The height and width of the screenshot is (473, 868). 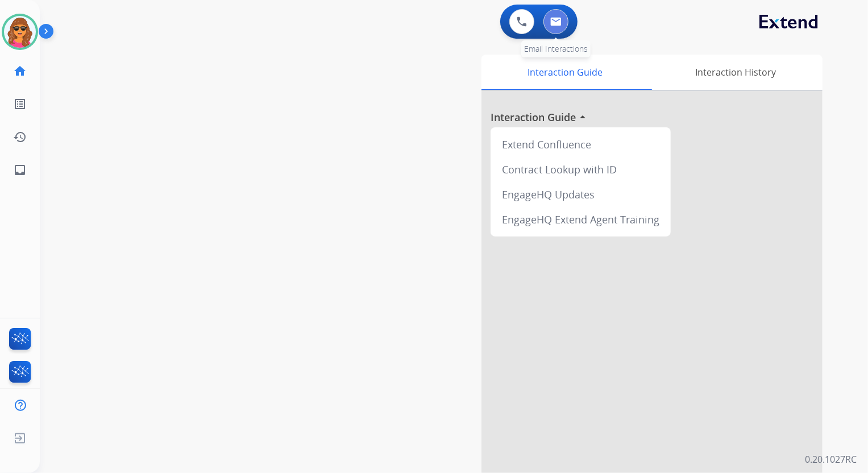 What do you see at coordinates (580, 219) in the screenshot?
I see `div: EngageHQ Extend Agent Training` at bounding box center [580, 219].